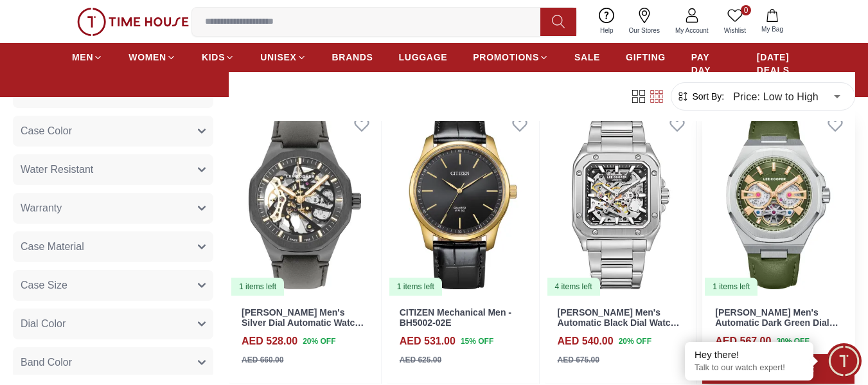  I want to click on span: PAY DAY SALE, so click(711, 70).